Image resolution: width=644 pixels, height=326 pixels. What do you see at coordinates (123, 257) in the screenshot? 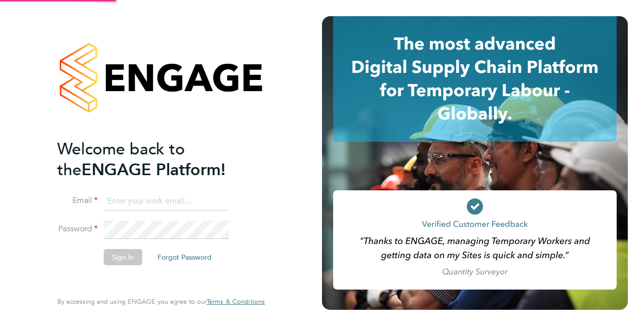
I see `button: Sign In` at bounding box center [123, 257].